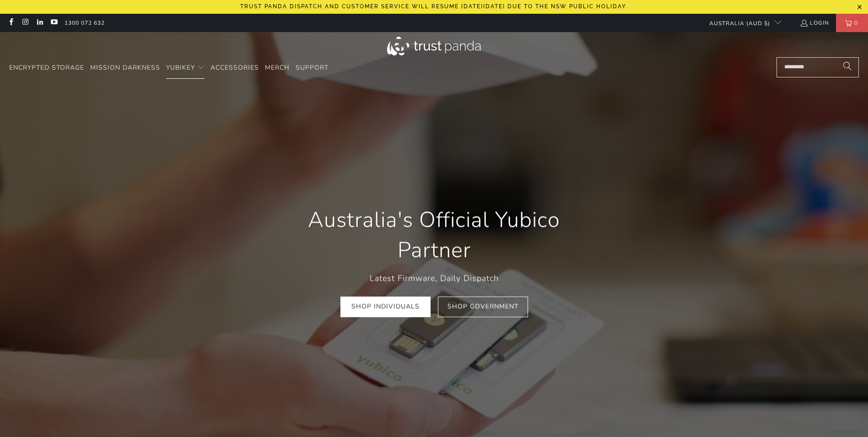 The height and width of the screenshot is (437, 868). I want to click on img: Trust Panda Australia, so click(434, 46).